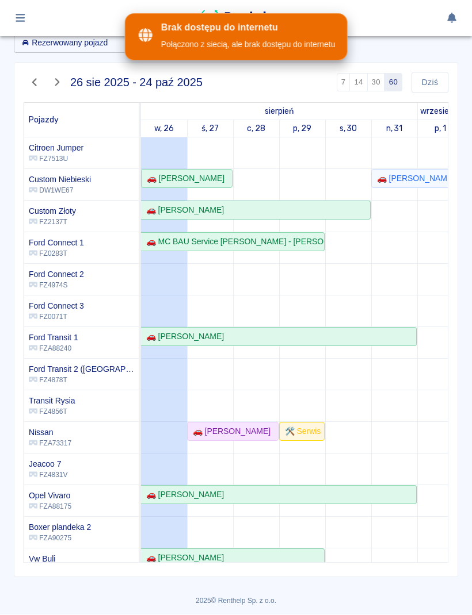 This screenshot has width=472, height=615. What do you see at coordinates (60, 180) in the screenshot?
I see `h6: Custom Niebieski` at bounding box center [60, 180].